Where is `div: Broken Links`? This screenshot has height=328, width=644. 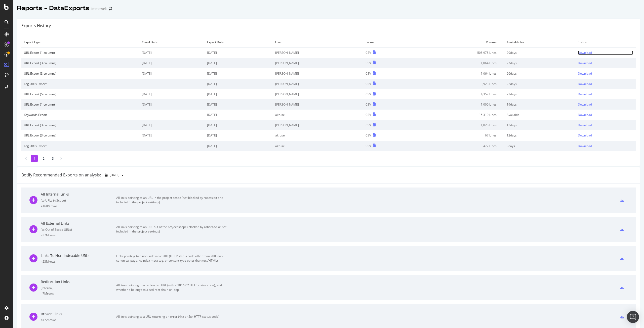
div: Broken Links is located at coordinates (78, 314).